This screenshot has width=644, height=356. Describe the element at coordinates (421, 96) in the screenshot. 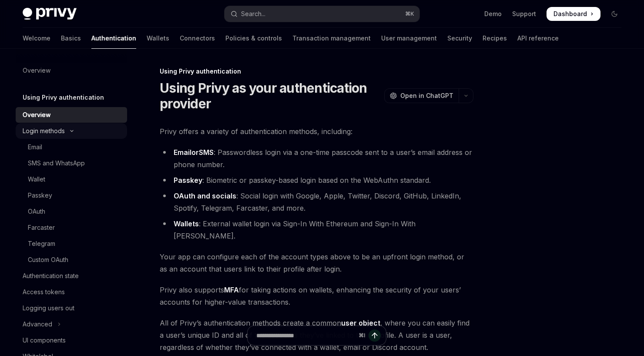

I see `button: Open in ChatGPT` at that location.